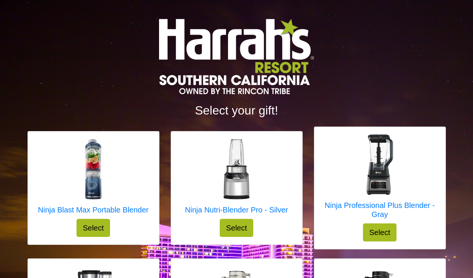 The image size is (473, 278). Describe the element at coordinates (236, 57) in the screenshot. I see `img: Logo` at that location.